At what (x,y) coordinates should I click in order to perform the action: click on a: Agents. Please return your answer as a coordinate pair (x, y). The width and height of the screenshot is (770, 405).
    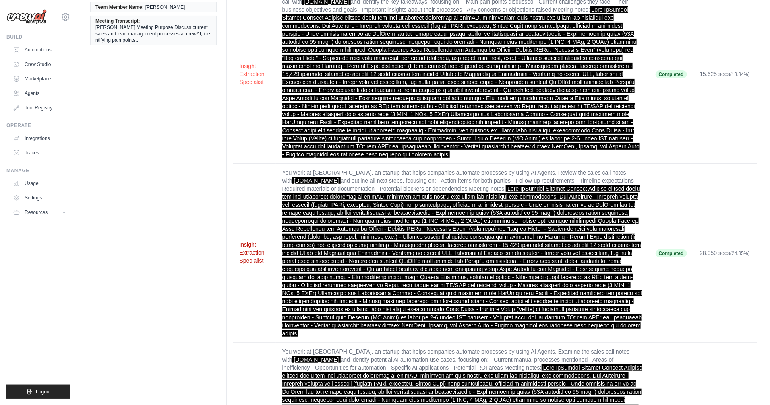
    Looking at the image, I should click on (40, 93).